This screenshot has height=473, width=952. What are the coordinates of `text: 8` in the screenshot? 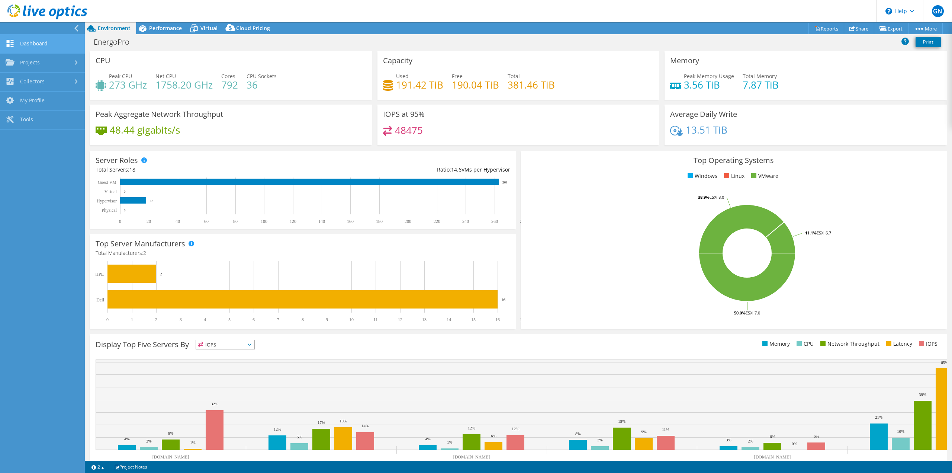 It's located at (303, 319).